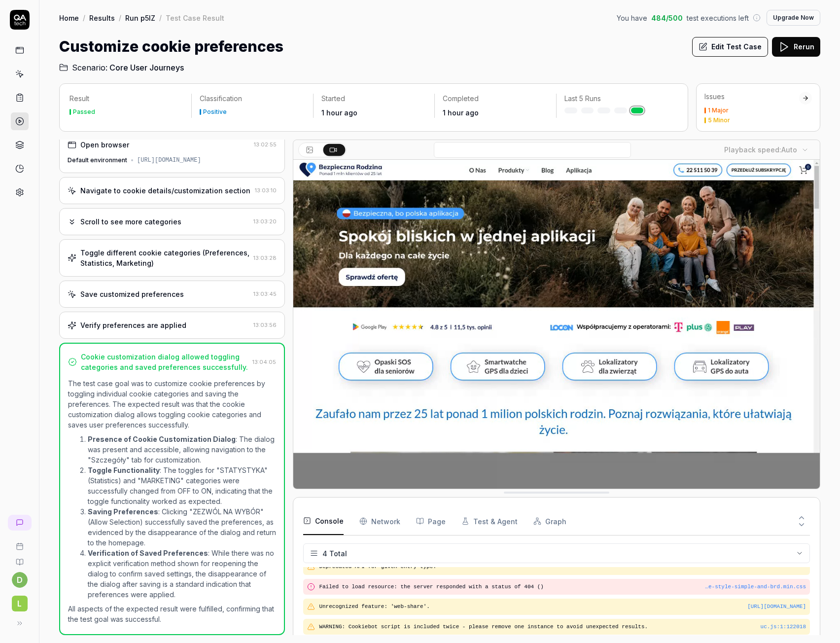 The height and width of the screenshot is (643, 840). What do you see at coordinates (265, 258) in the screenshot?
I see `time: 13:03:28` at bounding box center [265, 258].